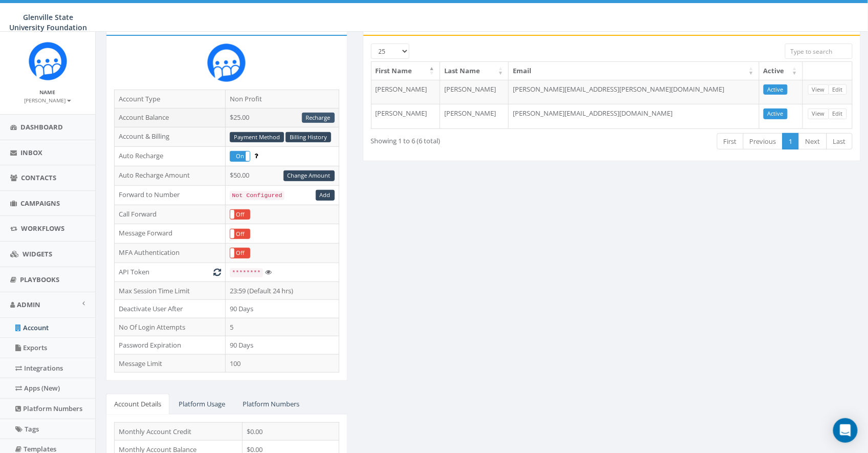  Describe the element at coordinates (406, 71) in the screenshot. I see `th: First Name: activate to sort column descending` at that location.